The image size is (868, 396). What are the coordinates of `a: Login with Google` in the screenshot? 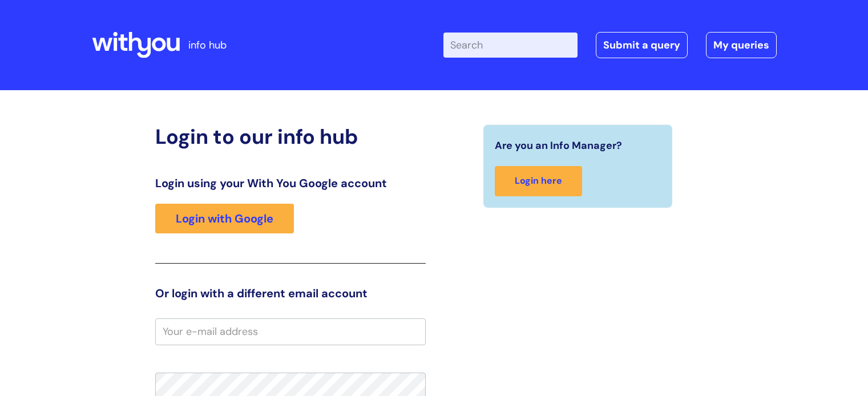 It's located at (224, 219).